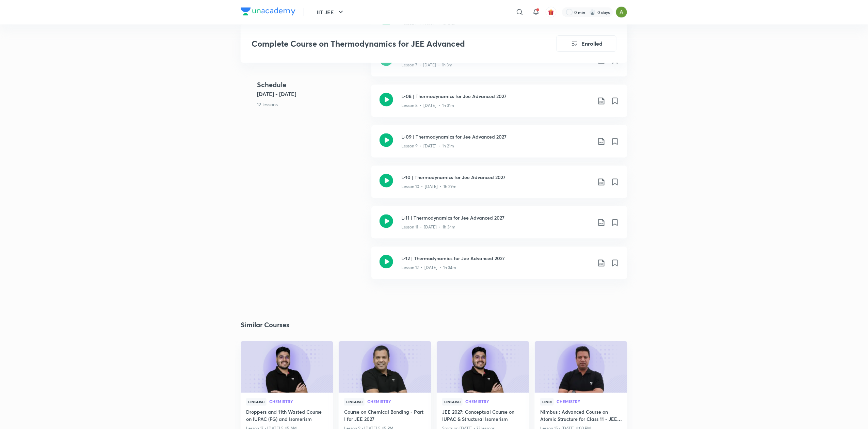 This screenshot has height=429, width=868. What do you see at coordinates (287, 417) in the screenshot?
I see `a: Droppers and 11th Wasted Course on IUPAC (FG) and Isomerism` at bounding box center [287, 417].